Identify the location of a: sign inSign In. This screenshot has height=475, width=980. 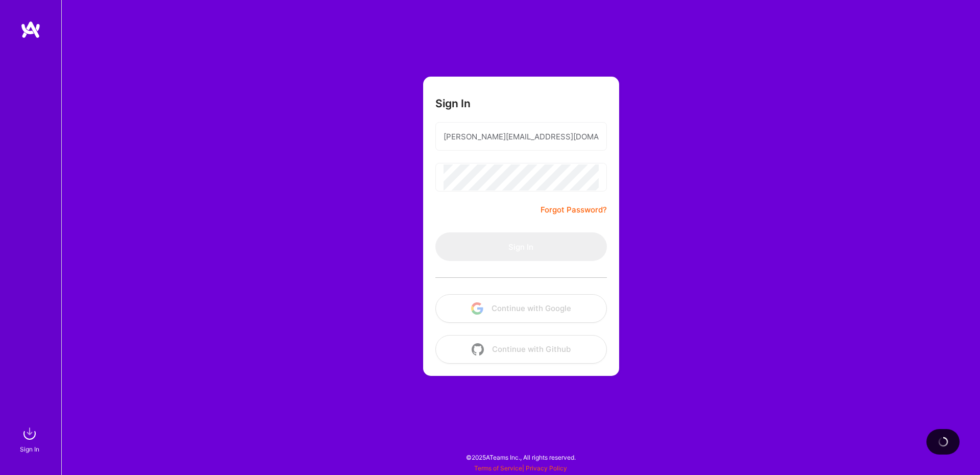
(30, 439).